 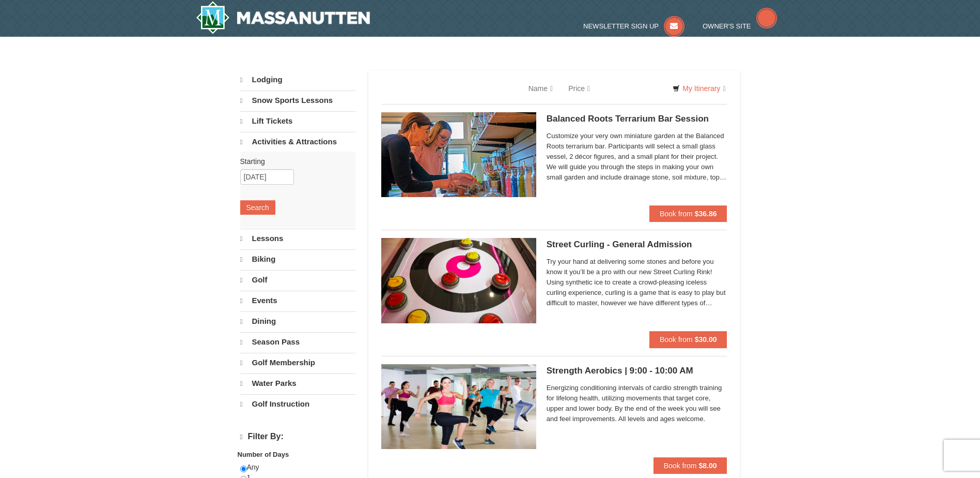 What do you see at coordinates (283, 18) in the screenshot?
I see `a: Massanutten Resort` at bounding box center [283, 18].